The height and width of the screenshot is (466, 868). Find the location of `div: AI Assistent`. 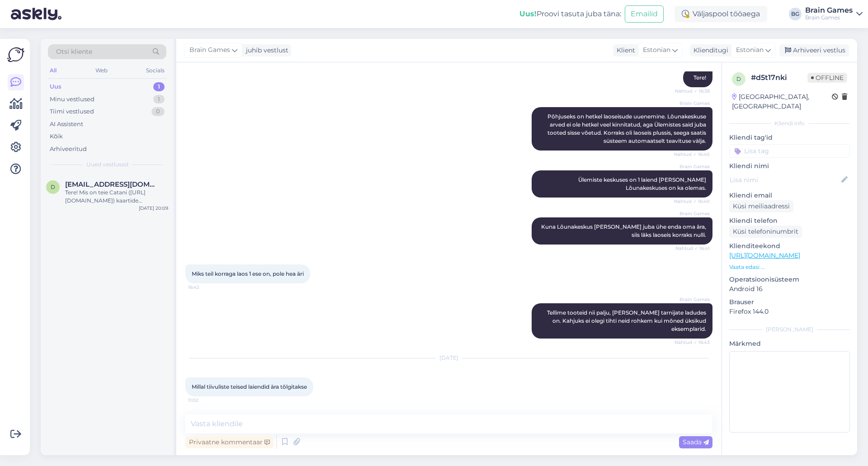

div: AI Assistent is located at coordinates (66, 124).